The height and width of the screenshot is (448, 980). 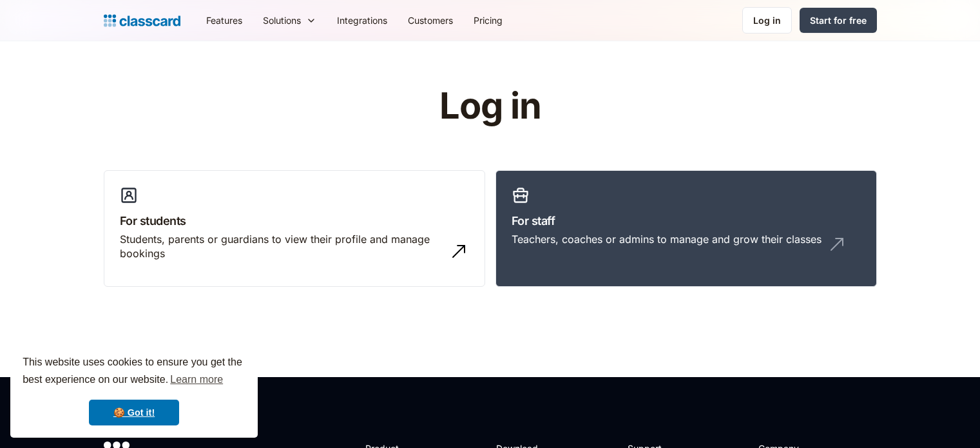 What do you see at coordinates (490, 106) in the screenshot?
I see `h1: Log in` at bounding box center [490, 106].